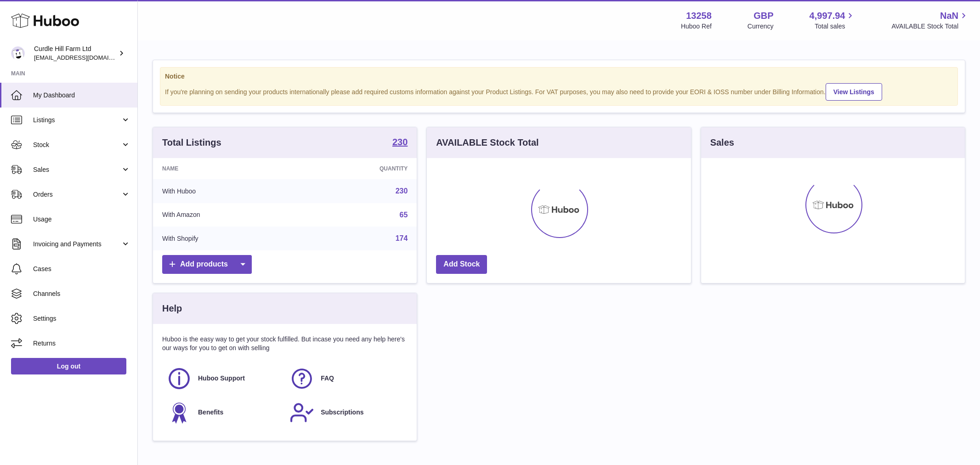  Describe the element at coordinates (18, 54) in the screenshot. I see `img: internalAdmin-13258@internal.huboo.com` at that location.